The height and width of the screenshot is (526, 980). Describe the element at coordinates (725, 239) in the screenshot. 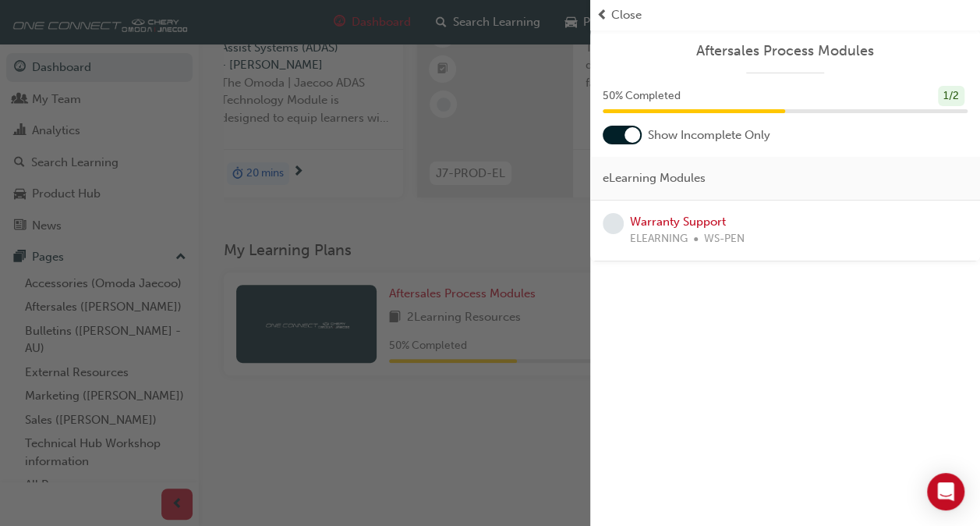

I see `span: WS-PEN` at that location.